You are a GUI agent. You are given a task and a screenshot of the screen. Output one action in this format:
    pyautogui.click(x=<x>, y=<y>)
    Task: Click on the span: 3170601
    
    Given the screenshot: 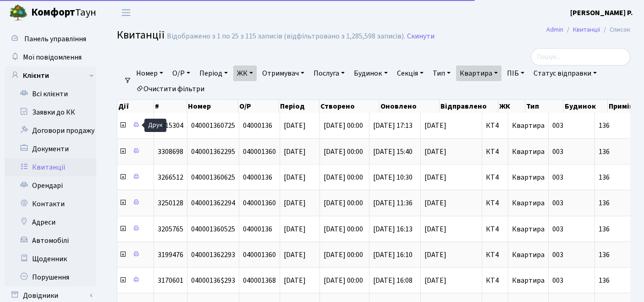 What is the action you would take?
    pyautogui.click(x=170, y=280)
    